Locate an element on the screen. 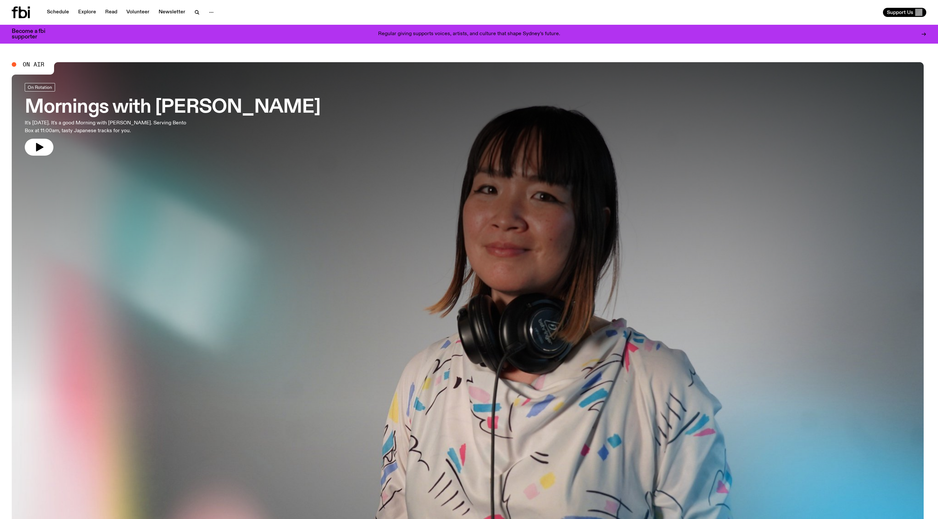 The height and width of the screenshot is (519, 938). a: Newsletter is located at coordinates (172, 12).